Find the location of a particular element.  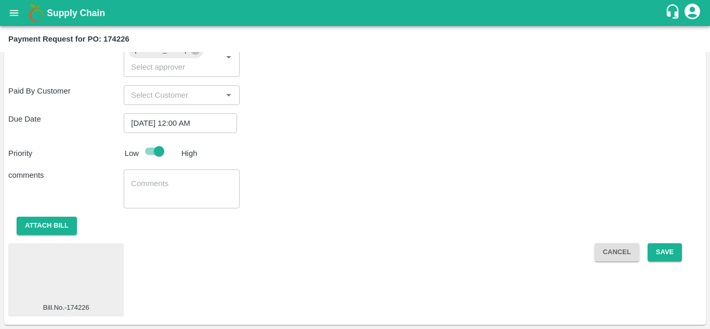

button: Cancel is located at coordinates (617, 252).